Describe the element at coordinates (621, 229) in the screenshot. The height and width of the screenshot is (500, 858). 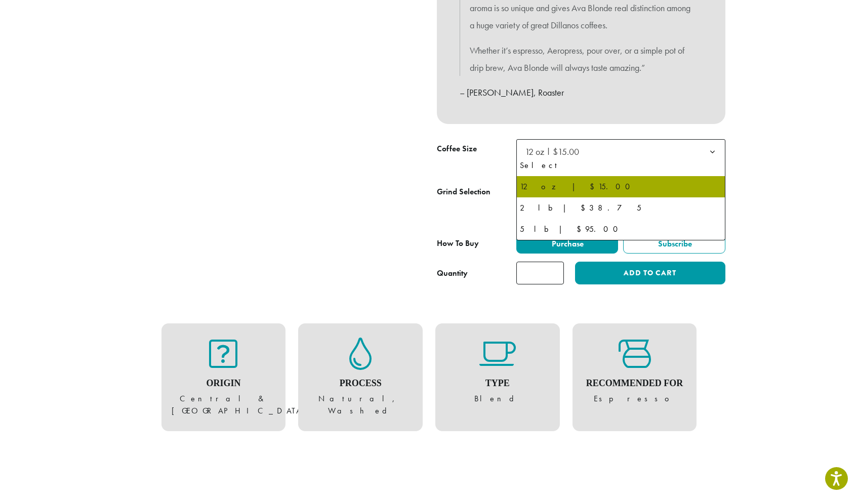
I see `div: 5 lb | $95.00` at that location.